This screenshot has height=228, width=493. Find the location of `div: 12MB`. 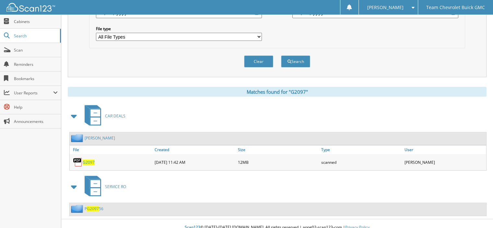

div: 12MB is located at coordinates (278, 162).